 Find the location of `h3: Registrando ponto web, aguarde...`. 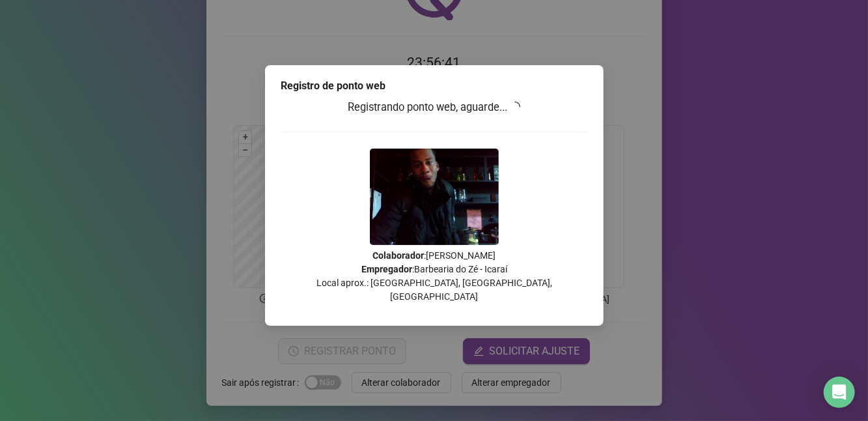

h3: Registrando ponto web, aguarde... is located at coordinates (434, 107).